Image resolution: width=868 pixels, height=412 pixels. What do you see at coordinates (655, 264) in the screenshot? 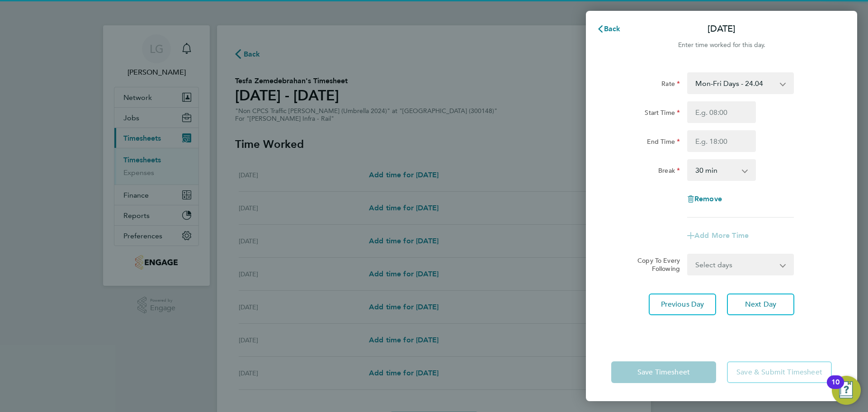
I see `label: Copy To Every Following` at bounding box center [655, 264].